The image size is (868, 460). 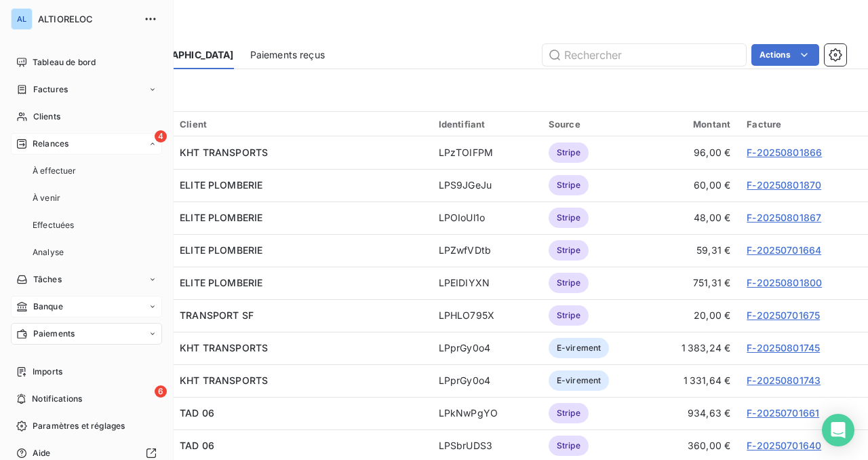 I want to click on span: À venir, so click(x=46, y=198).